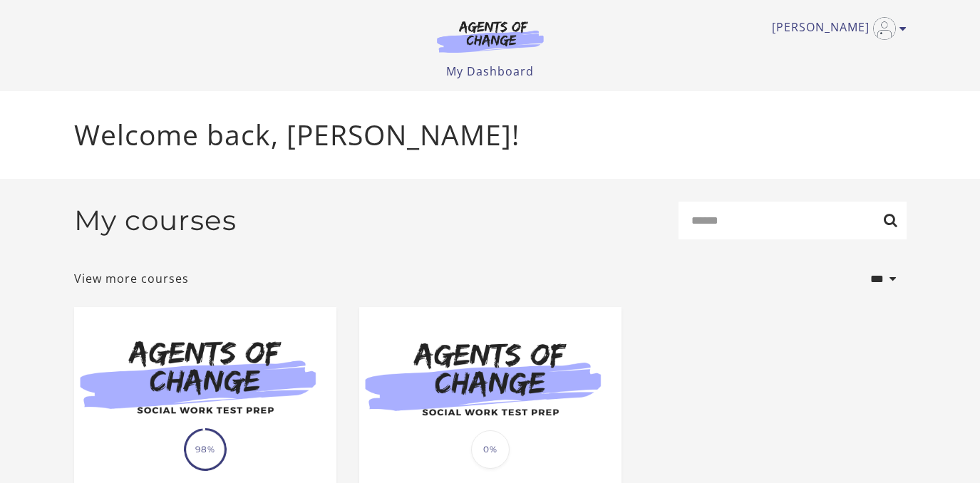 Image resolution: width=980 pixels, height=483 pixels. Describe the element at coordinates (490, 36) in the screenshot. I see `img: Agents of Change Logo` at that location.